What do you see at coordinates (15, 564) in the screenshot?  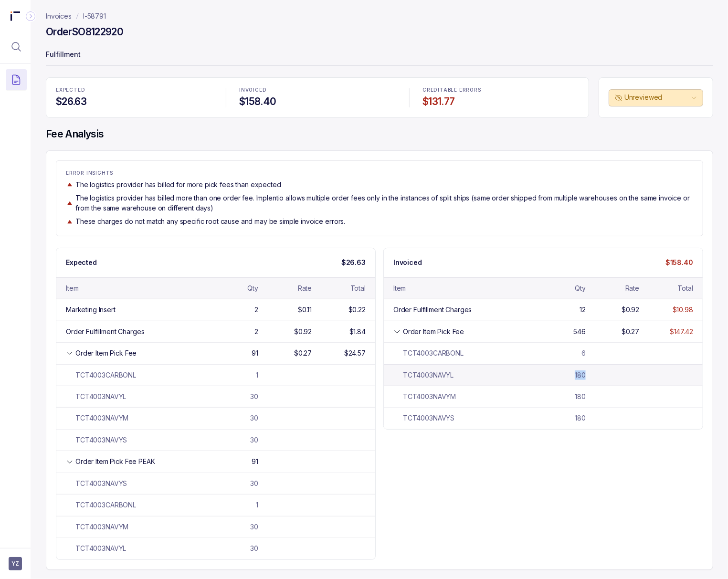 I see `span: User initials` at bounding box center [15, 564].